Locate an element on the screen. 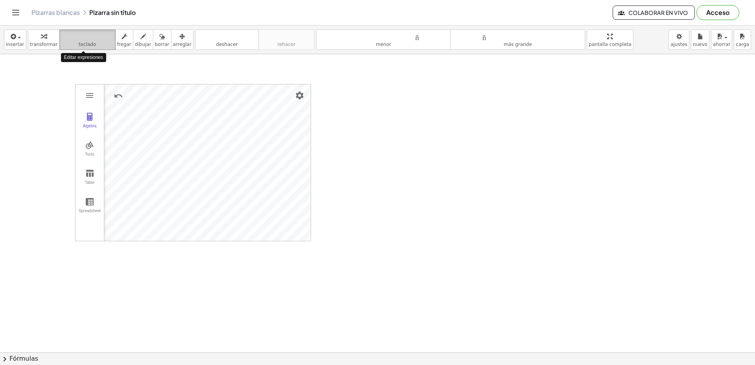 This screenshot has height=365, width=755. font: Fórmulas is located at coordinates (24, 358).